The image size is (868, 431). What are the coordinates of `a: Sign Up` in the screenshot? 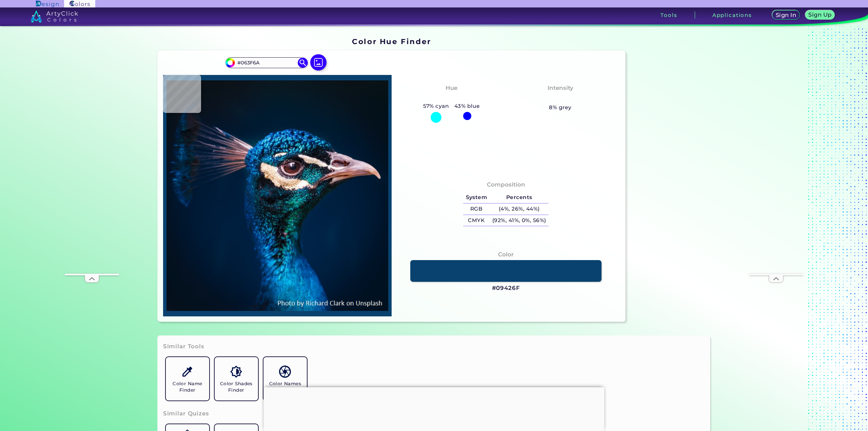 It's located at (820, 15).